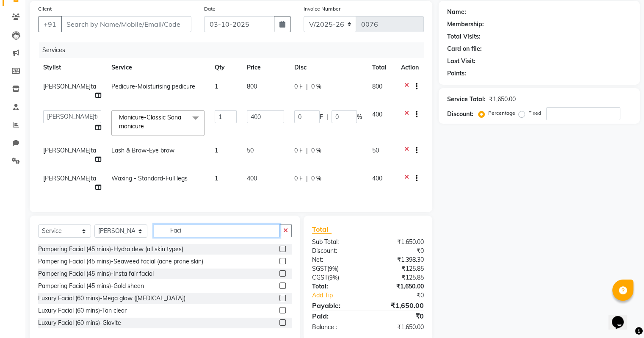 The width and height of the screenshot is (644, 338). I want to click on th: Price, so click(265, 67).